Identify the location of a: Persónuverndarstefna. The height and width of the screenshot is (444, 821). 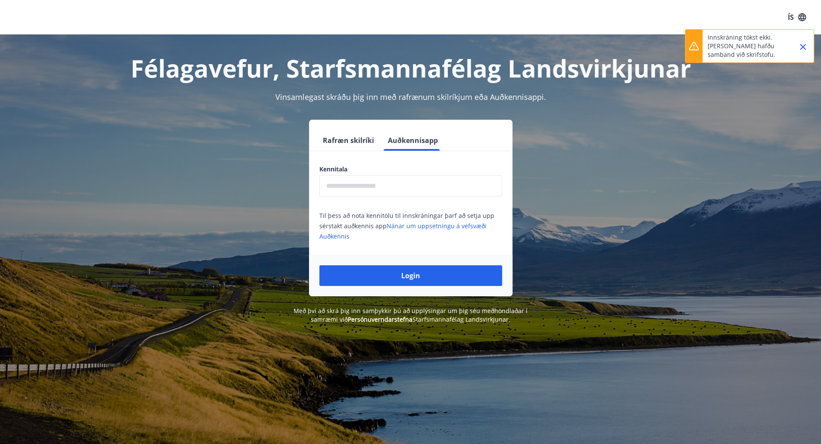
(380, 319).